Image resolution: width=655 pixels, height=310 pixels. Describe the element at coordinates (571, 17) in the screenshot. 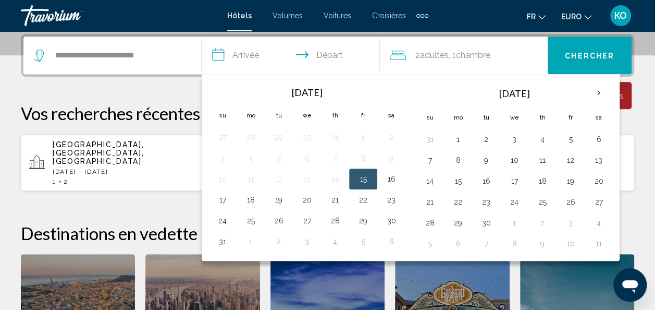

I see `span: EURO` at that location.